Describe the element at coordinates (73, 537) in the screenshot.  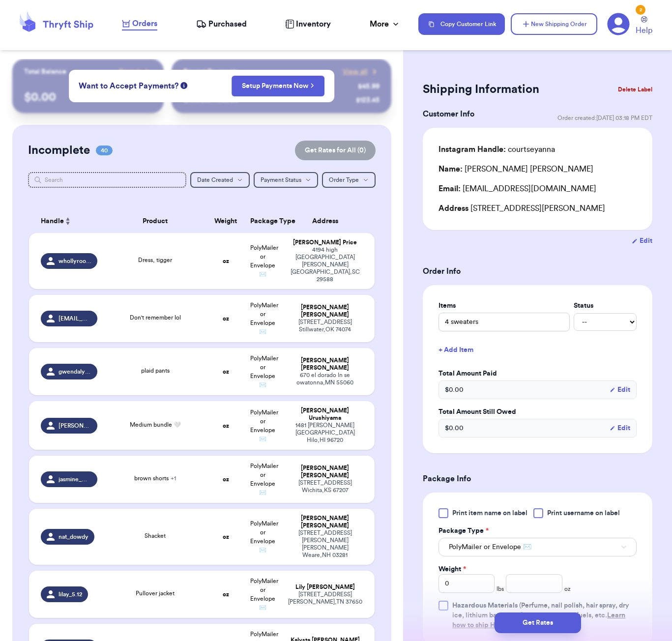
I see `span: nat_dowdy` at that location.